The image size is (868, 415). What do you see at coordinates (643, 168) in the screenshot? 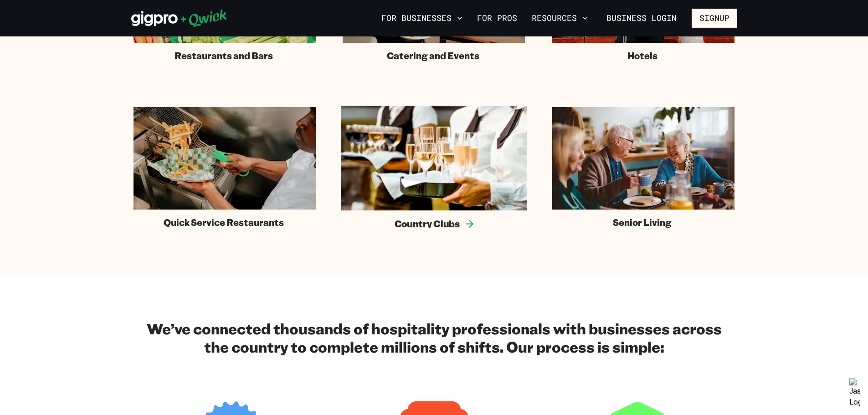
I see `a: Senior Living` at bounding box center [643, 168].